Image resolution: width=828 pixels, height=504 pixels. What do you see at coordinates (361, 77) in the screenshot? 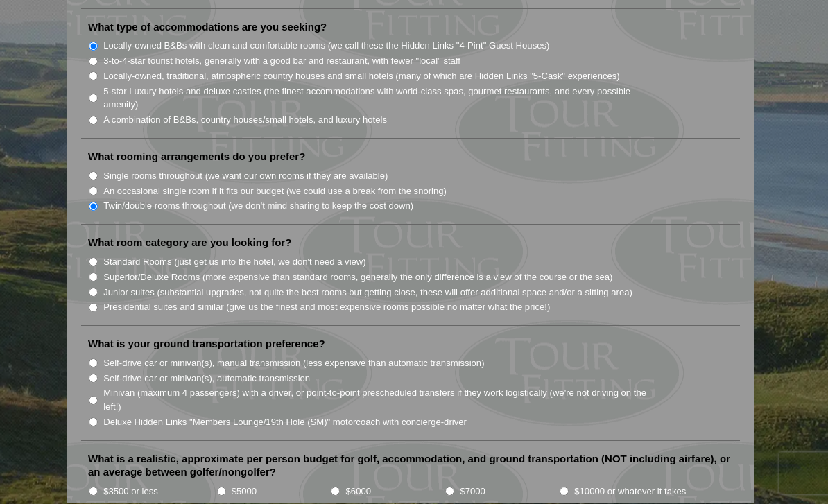
I see `label: Locally-owned, traditional, atmospheric country houses and small hotels (many of which are Hidden...` at bounding box center [361, 77].